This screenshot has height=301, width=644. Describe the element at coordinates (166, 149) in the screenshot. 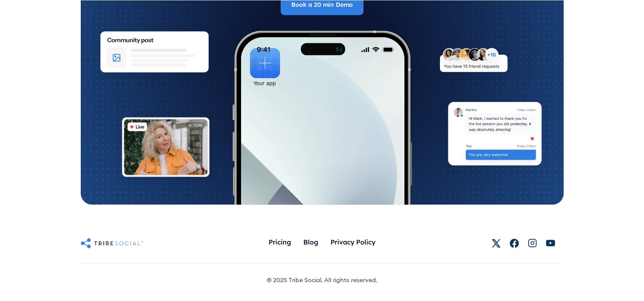

I see `img: An illustration of Live video` at that location.